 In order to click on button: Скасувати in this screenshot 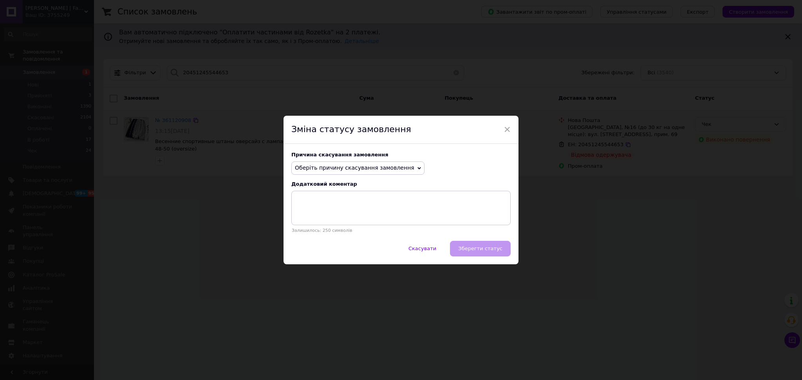, I will do `click(422, 249)`.